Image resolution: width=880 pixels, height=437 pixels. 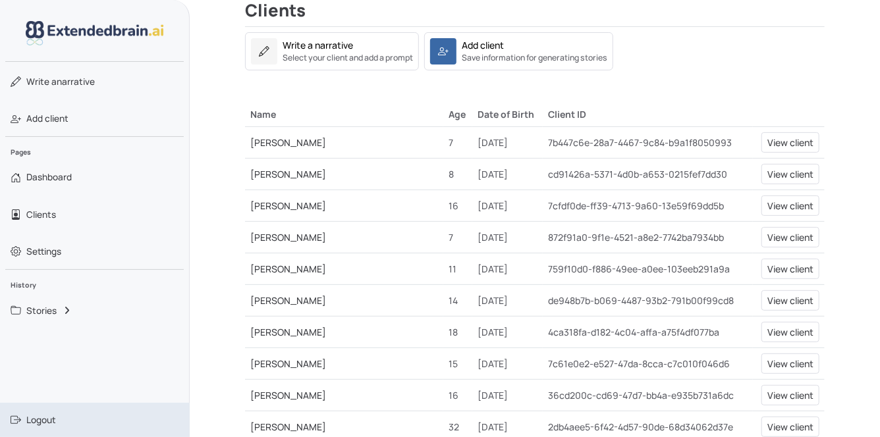 What do you see at coordinates (318, 45) in the screenshot?
I see `div: Write a narrative` at bounding box center [318, 45].